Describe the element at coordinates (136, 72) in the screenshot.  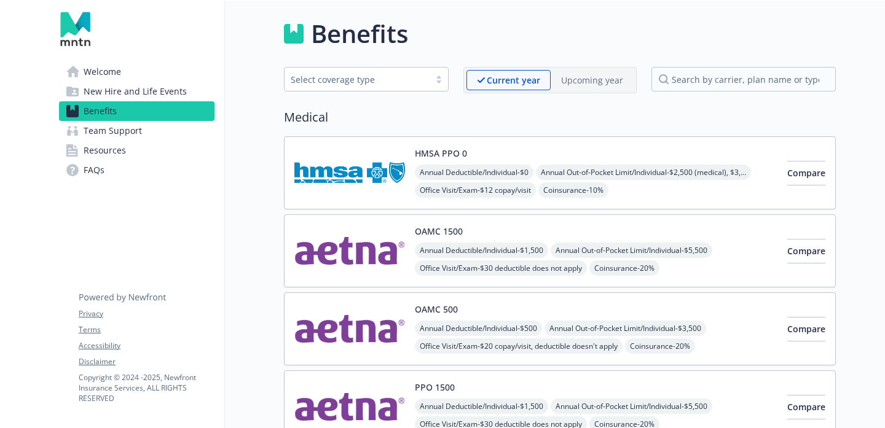
I see `a: Welcome` at that location.